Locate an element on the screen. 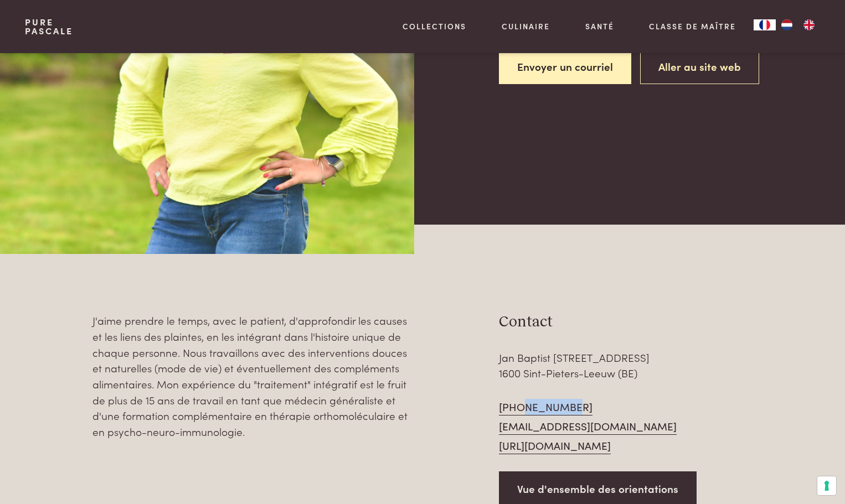 The width and height of the screenshot is (845, 504). a: FR is located at coordinates (764, 25).